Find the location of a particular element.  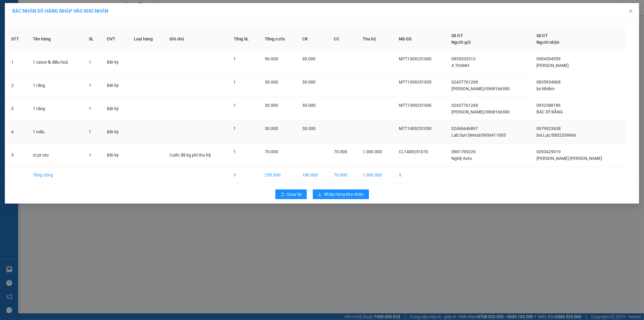

span: 0979923638 is located at coordinates (549, 129).